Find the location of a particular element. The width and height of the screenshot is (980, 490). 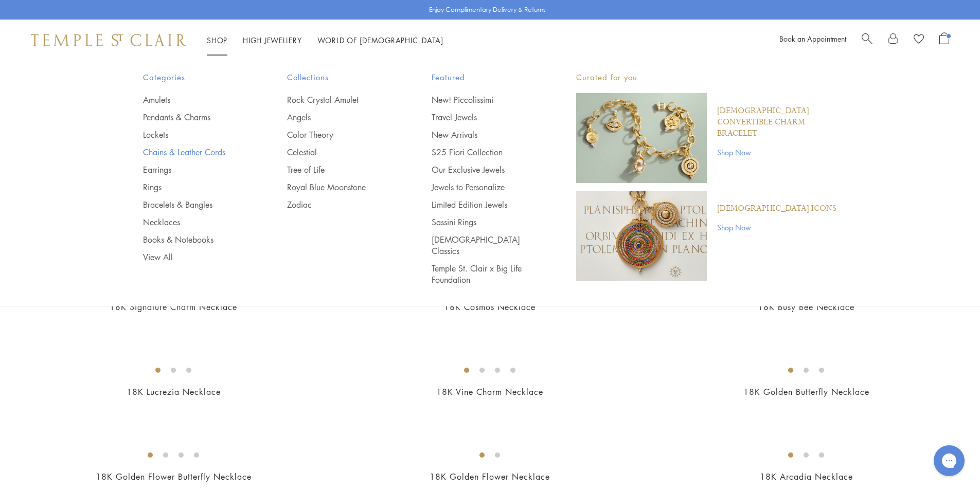

p: Curated for you is located at coordinates (707, 77).